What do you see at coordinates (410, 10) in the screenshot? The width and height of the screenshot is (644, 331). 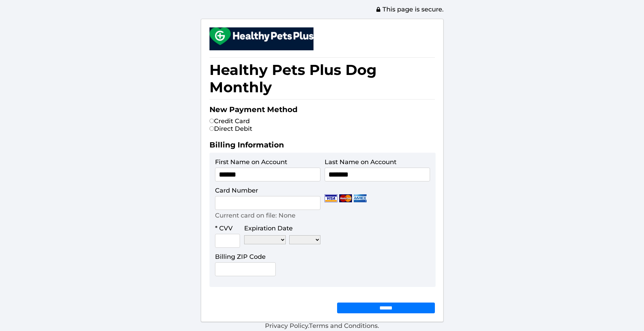 I see `span: This page is secure.` at bounding box center [410, 10].